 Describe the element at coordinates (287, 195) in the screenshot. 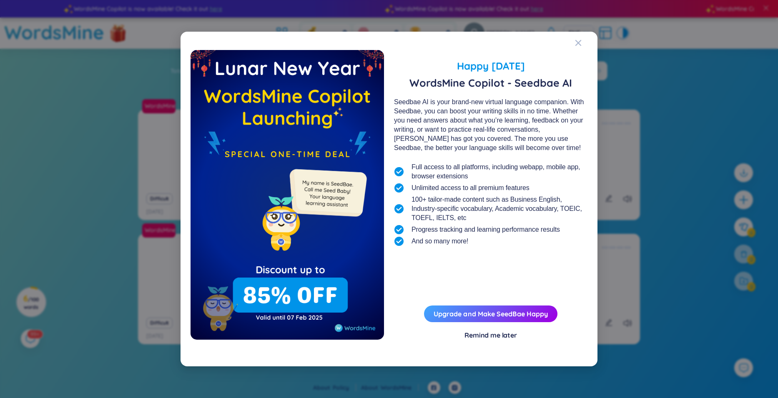

I see `img: wmFlashDealEmpty.967f2bab.png` at that location.